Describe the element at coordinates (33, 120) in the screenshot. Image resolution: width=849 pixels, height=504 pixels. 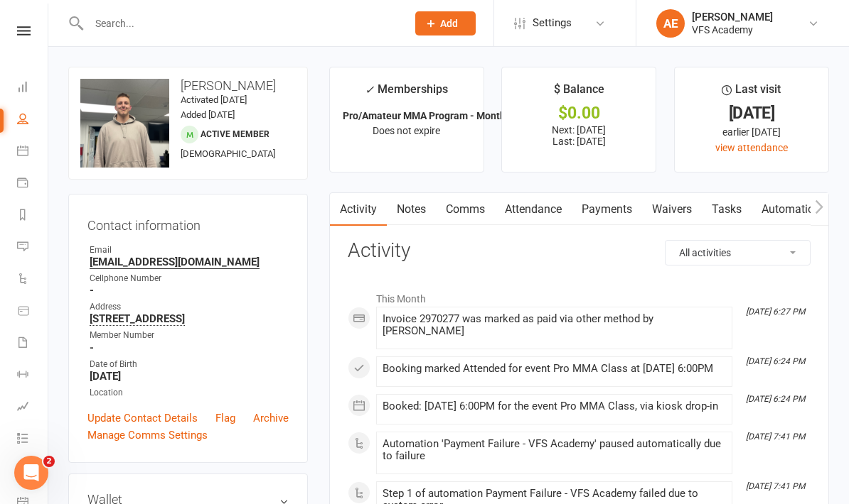
I see `a: People` at that location.